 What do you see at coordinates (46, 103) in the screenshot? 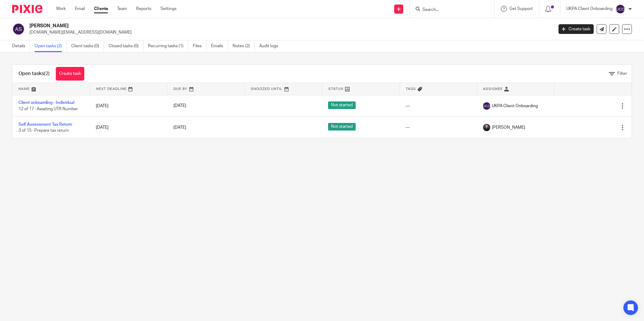
I see `a: Client onboarding - Individual` at bounding box center [46, 103].